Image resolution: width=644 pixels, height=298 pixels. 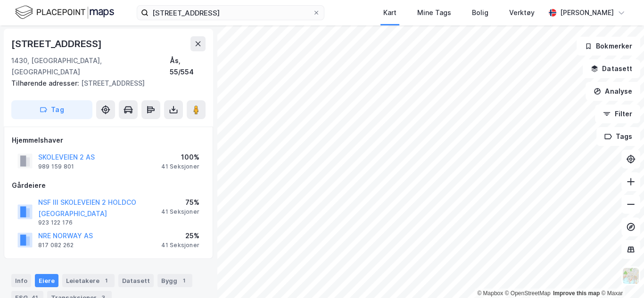 I want to click on div: 923 122 176, so click(x=55, y=222).